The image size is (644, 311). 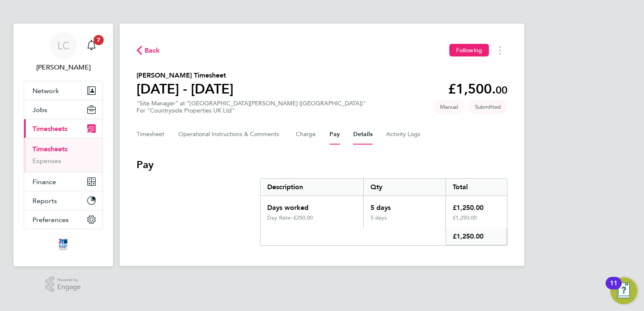 What do you see at coordinates (46, 91) in the screenshot?
I see `span: Network` at bounding box center [46, 91].